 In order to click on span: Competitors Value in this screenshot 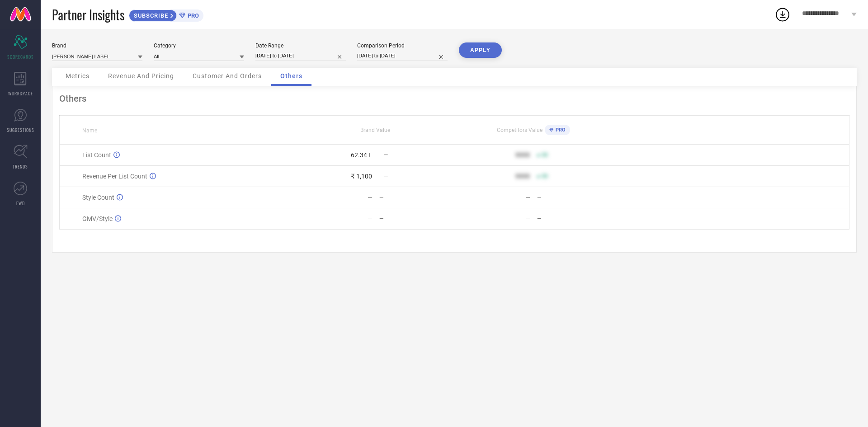, I will do `click(520, 130)`.